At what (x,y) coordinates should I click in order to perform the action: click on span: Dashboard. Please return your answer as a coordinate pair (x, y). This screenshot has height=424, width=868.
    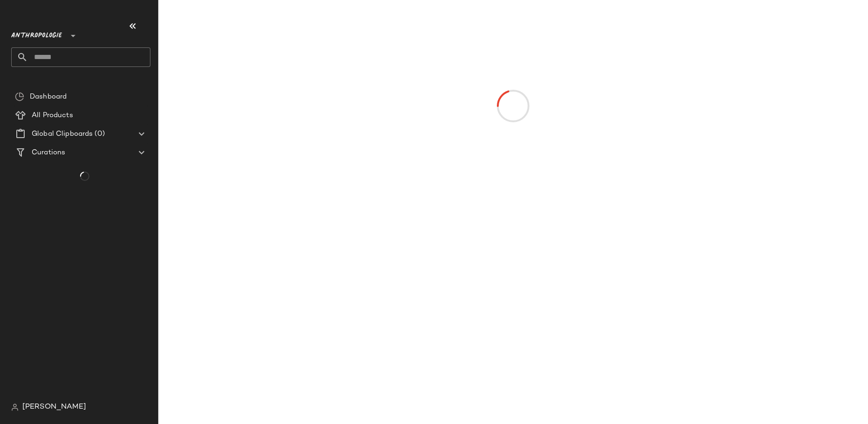
    Looking at the image, I should click on (48, 97).